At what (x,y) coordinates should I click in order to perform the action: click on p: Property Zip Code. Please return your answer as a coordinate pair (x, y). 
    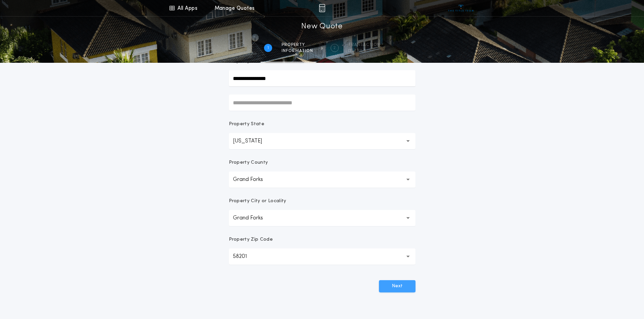
    Looking at the image, I should click on (251, 240).